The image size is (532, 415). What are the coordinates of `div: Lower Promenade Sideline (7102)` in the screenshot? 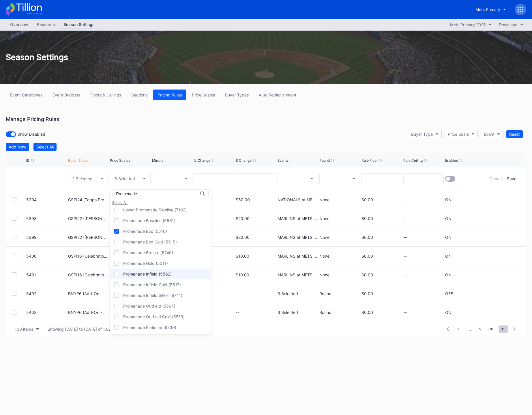 It's located at (155, 210).